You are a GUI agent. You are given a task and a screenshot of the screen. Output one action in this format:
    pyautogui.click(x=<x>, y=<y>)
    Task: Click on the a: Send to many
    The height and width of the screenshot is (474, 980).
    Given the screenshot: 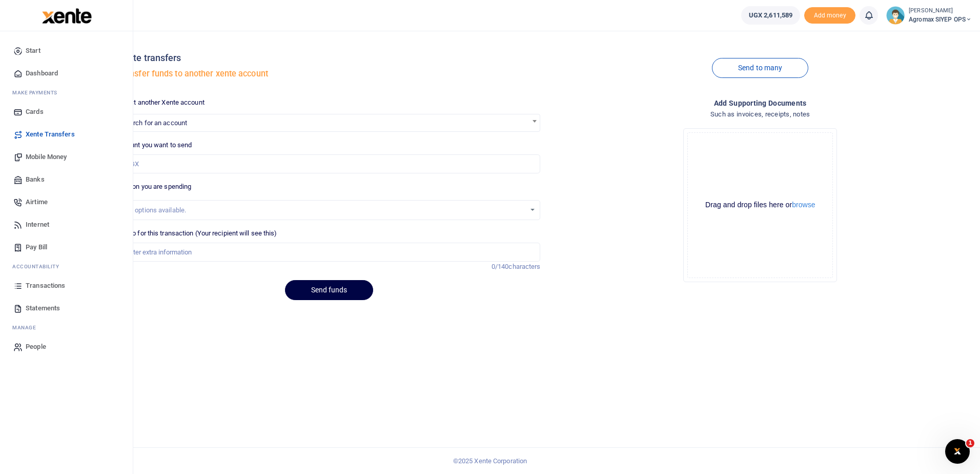 What is the action you would take?
    pyautogui.click(x=760, y=68)
    